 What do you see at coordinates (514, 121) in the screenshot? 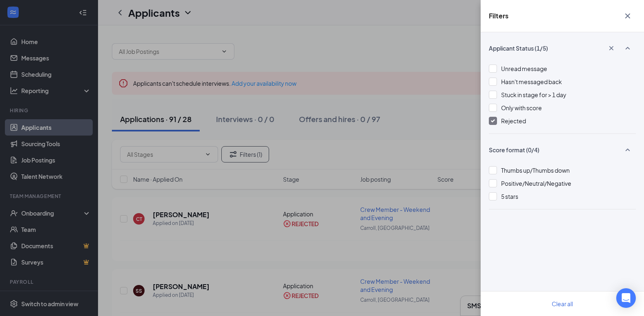
I see `span: Rejected` at bounding box center [514, 121].